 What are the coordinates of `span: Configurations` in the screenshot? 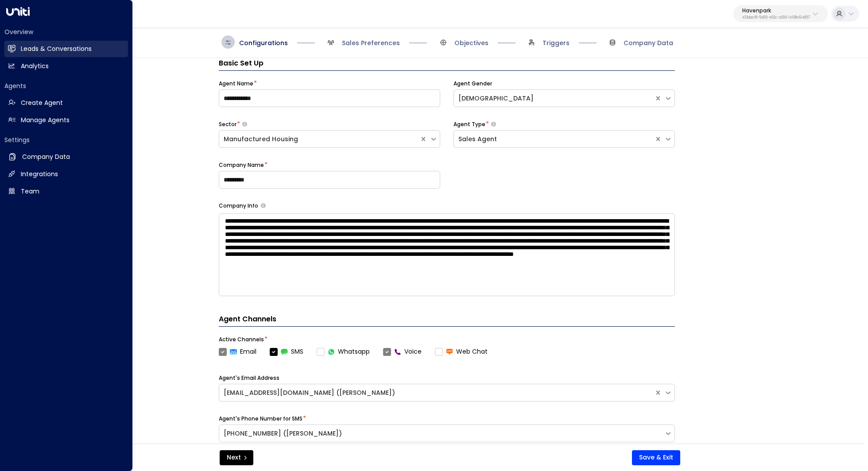 It's located at (264, 43).